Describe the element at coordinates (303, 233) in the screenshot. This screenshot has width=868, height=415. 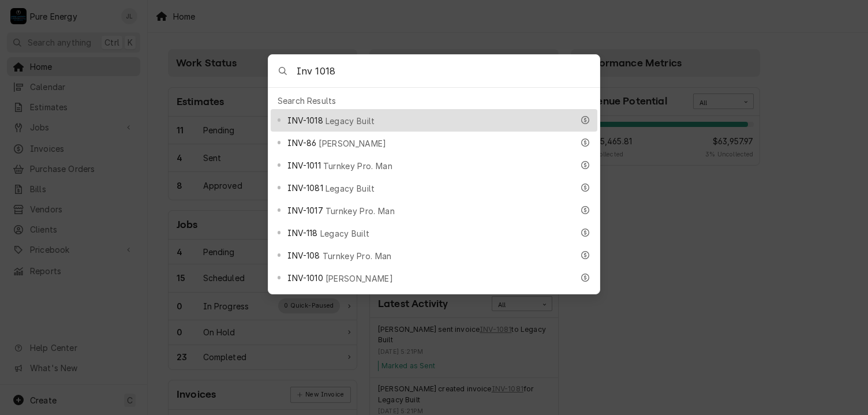
I see `span: INV-118` at that location.